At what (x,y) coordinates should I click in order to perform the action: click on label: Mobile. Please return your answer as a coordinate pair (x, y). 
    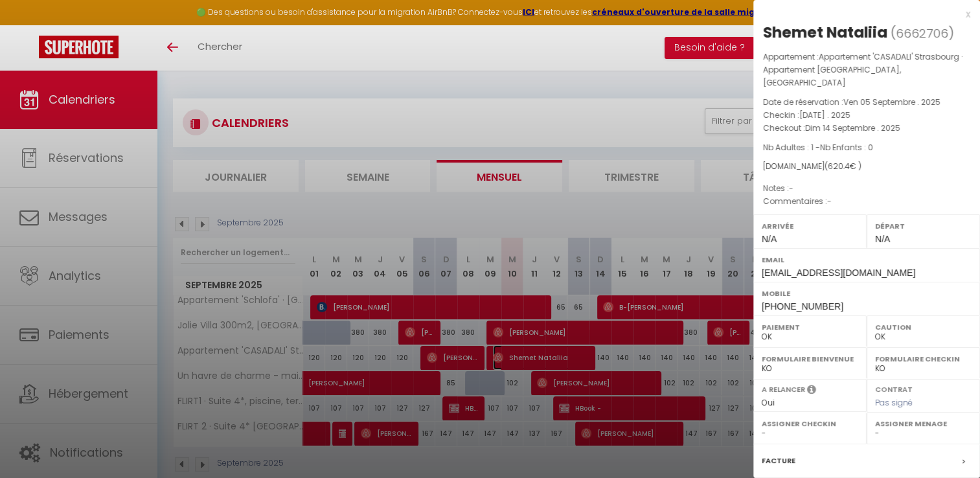
    Looking at the image, I should click on (867, 294).